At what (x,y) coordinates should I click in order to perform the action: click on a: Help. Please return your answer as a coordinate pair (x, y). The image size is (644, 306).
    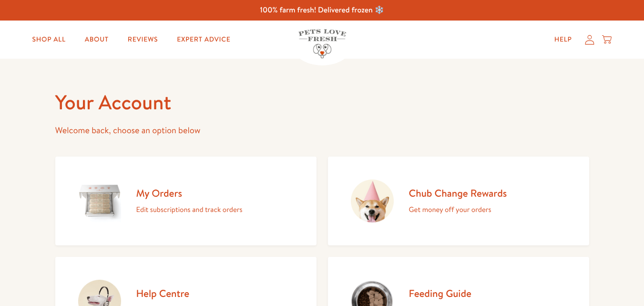
    Looking at the image, I should click on (563, 40).